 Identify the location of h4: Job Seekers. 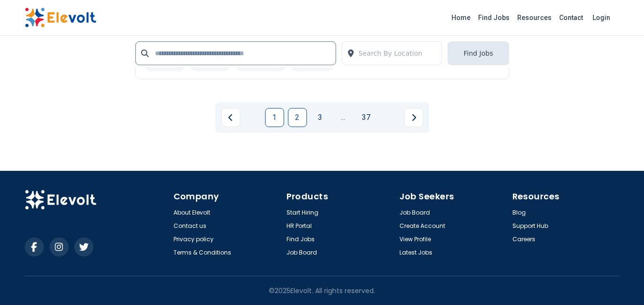
(452, 197).